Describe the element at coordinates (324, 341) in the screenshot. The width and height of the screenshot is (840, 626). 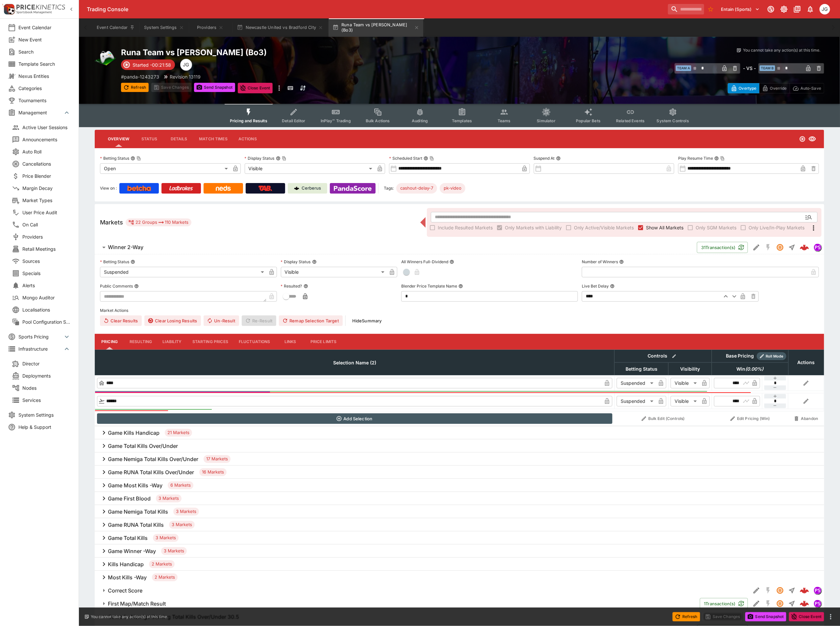
I see `button: Price Limits` at that location.